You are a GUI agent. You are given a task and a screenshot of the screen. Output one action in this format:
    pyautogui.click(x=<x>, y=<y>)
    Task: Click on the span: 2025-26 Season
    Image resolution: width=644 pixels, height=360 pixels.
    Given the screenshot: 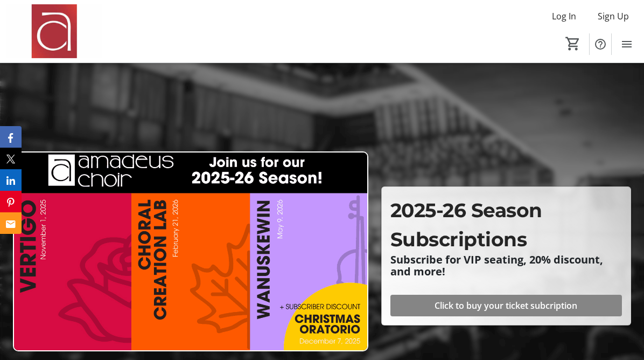 What is the action you would take?
    pyautogui.click(x=466, y=210)
    